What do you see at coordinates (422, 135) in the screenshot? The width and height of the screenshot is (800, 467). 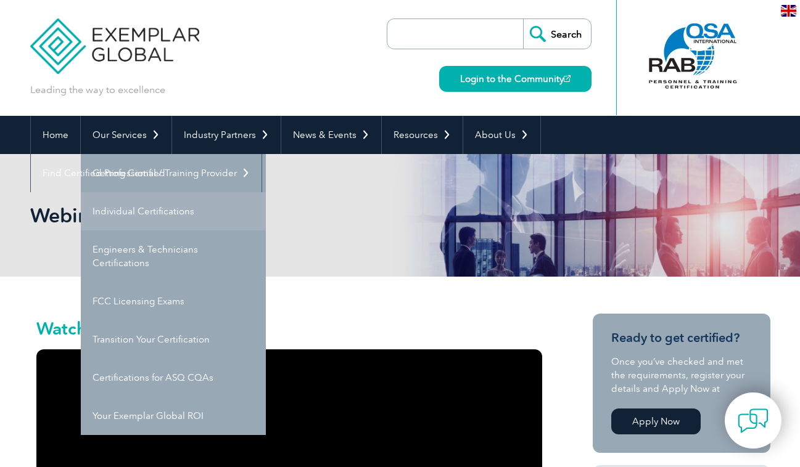 I see `a: Resources` at bounding box center [422, 135].